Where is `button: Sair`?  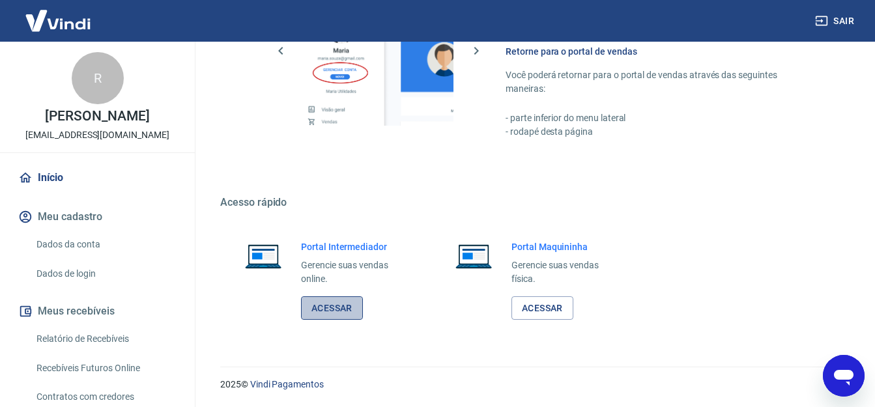 button: Sair is located at coordinates (836, 21).